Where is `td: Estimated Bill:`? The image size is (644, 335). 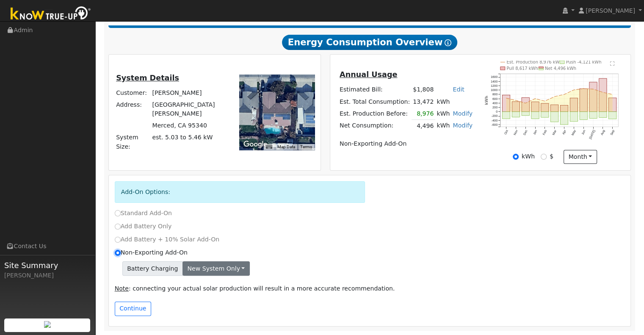 td: Estimated Bill: is located at coordinates (375, 90).